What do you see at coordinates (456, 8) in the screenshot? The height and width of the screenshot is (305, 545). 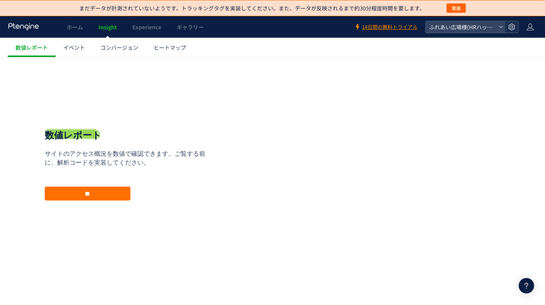 I see `span: 実装` at bounding box center [456, 8].